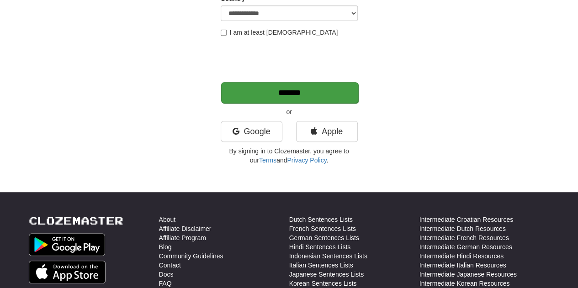  I want to click on a: Intermediate Hindi Resources, so click(462, 256).